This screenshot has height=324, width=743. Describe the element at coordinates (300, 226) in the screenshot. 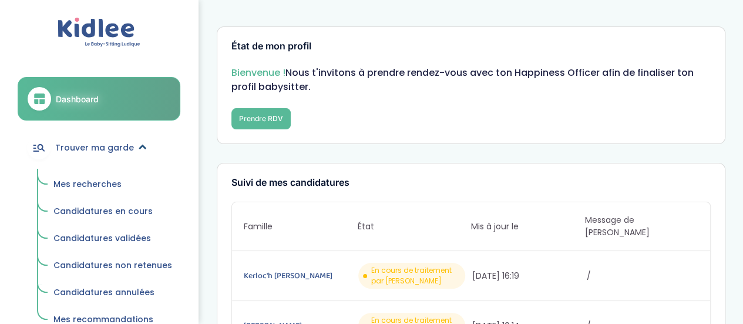

I see `span: Famille` at that location.